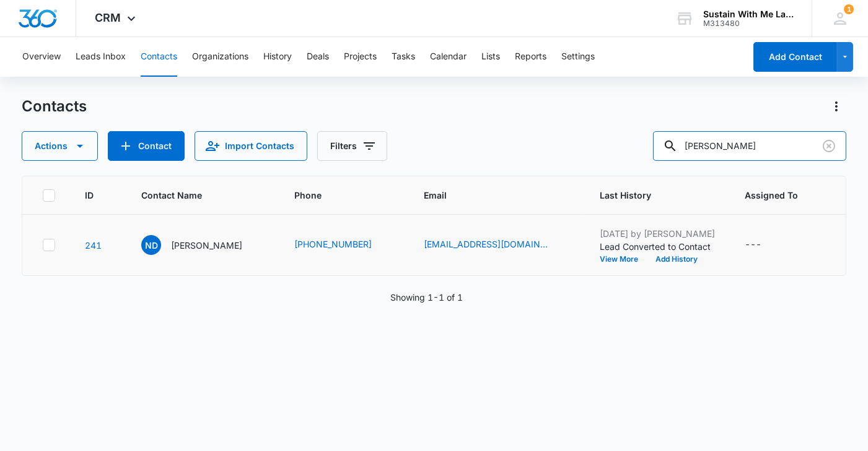  Describe the element at coordinates (578, 57) in the screenshot. I see `button: Settings` at that location.